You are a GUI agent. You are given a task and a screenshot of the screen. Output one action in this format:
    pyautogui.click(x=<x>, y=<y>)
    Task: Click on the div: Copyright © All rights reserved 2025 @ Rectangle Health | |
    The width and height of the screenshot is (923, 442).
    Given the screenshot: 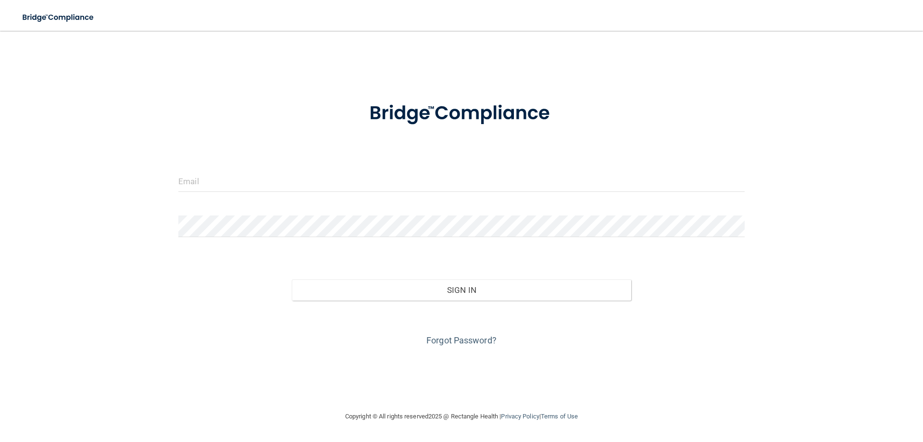 What is the action you would take?
    pyautogui.click(x=462, y=416)
    